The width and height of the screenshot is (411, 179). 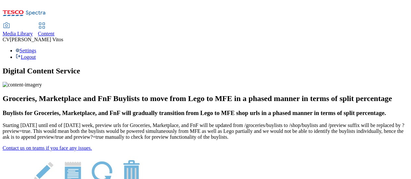 What do you see at coordinates (205, 98) in the screenshot?
I see `h2: Groceries, Marketplace and FnF Buylists to move from Lego to MFE in a phased manner in terms of s...` at bounding box center [205, 98].